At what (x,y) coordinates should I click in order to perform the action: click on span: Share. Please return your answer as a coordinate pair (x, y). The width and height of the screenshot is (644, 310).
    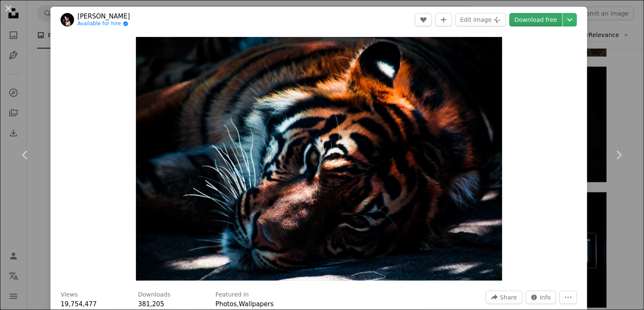
    Looking at the image, I should click on (508, 298).